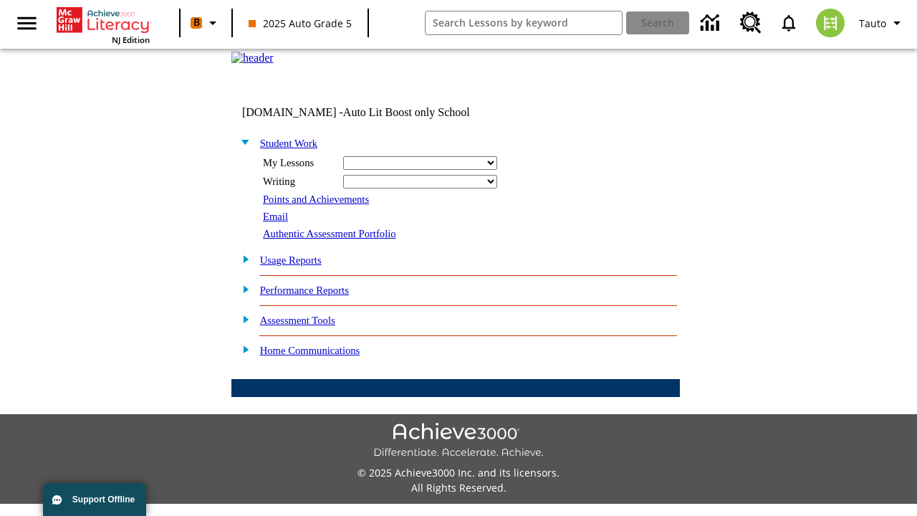  I want to click on div: Home, so click(103, 24).